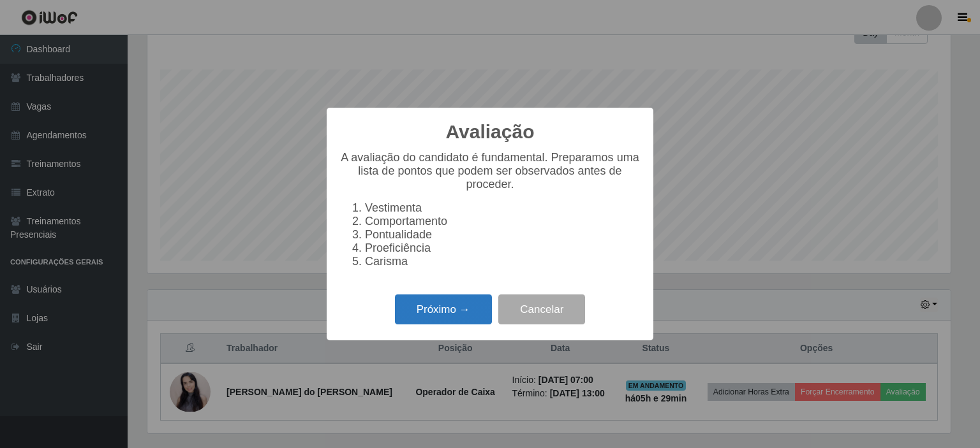 The width and height of the screenshot is (980, 448). What do you see at coordinates (502, 248) in the screenshot?
I see `li: Proeficiência` at bounding box center [502, 248].